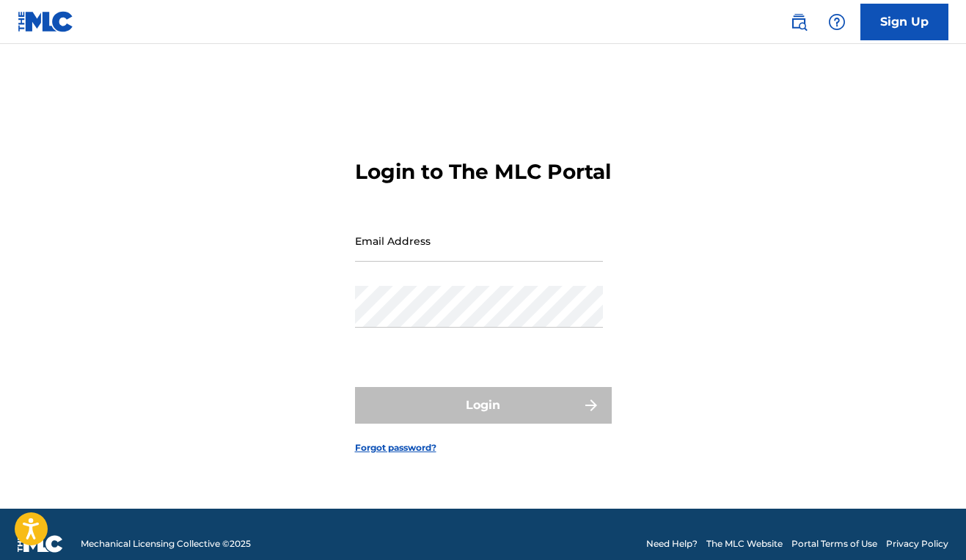 Image resolution: width=966 pixels, height=560 pixels. What do you see at coordinates (744, 544) in the screenshot?
I see `a: The MLC Website` at bounding box center [744, 544].